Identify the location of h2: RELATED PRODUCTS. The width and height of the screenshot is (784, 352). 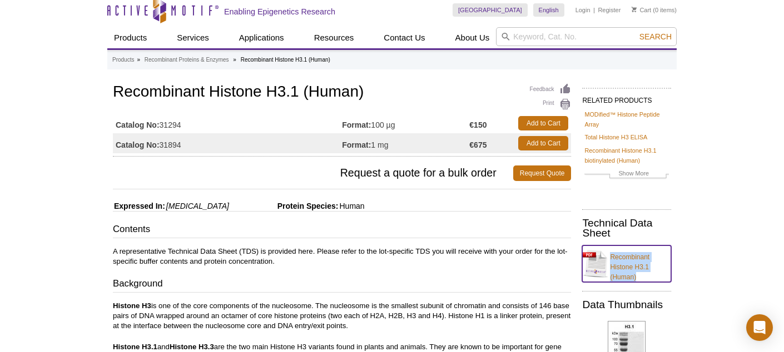
(626, 98).